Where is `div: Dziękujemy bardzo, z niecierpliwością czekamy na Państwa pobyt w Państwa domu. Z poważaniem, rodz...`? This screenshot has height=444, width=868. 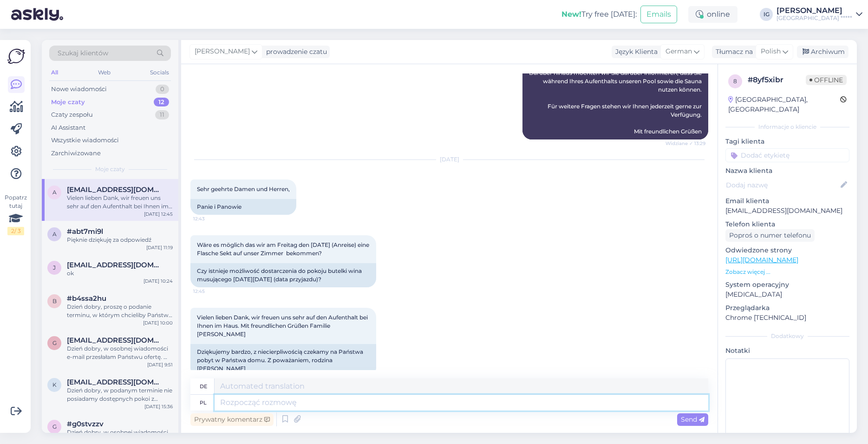 div: Dziękujemy bardzo, z niecierpliwością czekamy na Państwa pobyt w Państwa domu. Z poważaniem, rodz... is located at coordinates (283, 360).